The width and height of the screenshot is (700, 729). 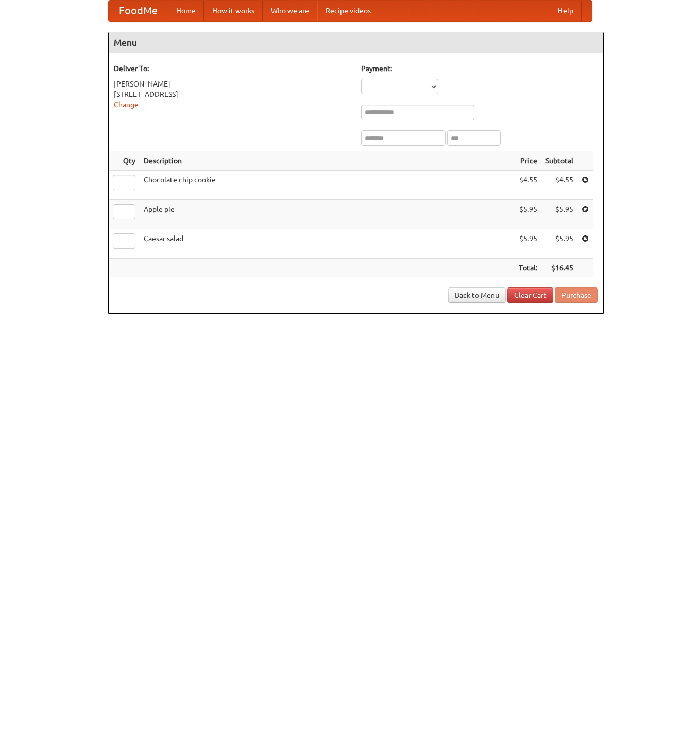 What do you see at coordinates (528, 161) in the screenshot?
I see `th: Price` at bounding box center [528, 161].